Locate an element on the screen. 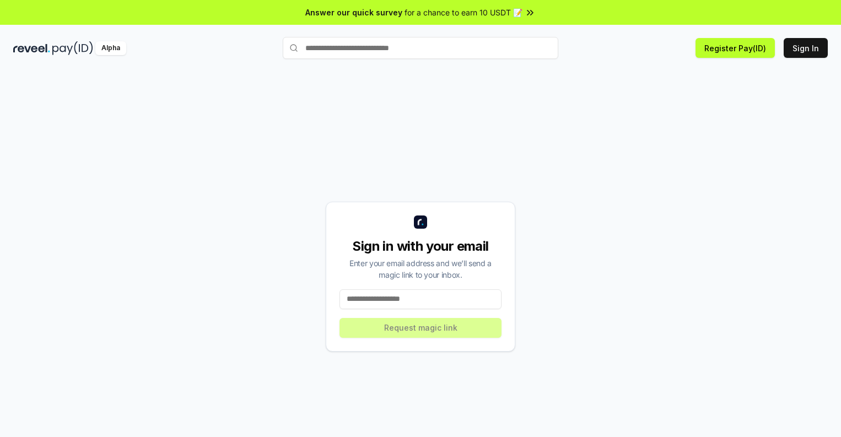  span: Answer our quick survey is located at coordinates (354, 12).